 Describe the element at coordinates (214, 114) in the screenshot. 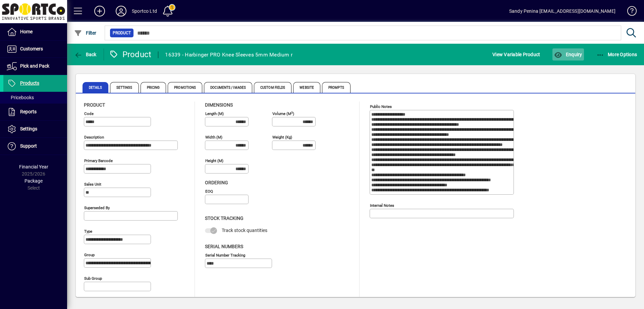

I see `mat-label: Length (m)` at that location.